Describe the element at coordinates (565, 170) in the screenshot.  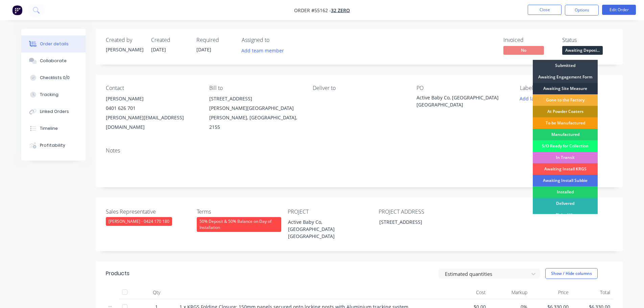
I see `div: Awaiting Install KRGS` at that location.